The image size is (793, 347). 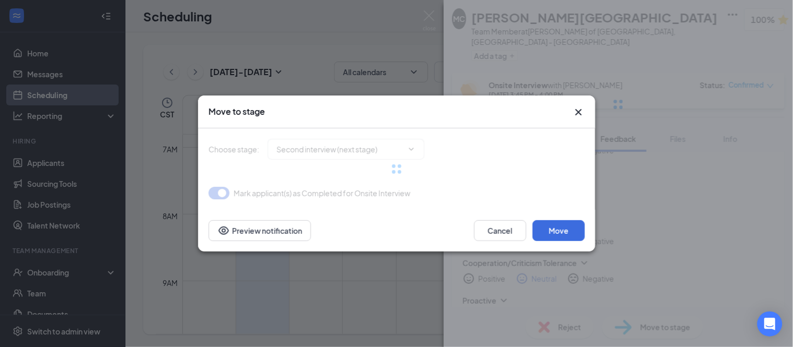 I want to click on button: Preview notificationEye, so click(x=260, y=231).